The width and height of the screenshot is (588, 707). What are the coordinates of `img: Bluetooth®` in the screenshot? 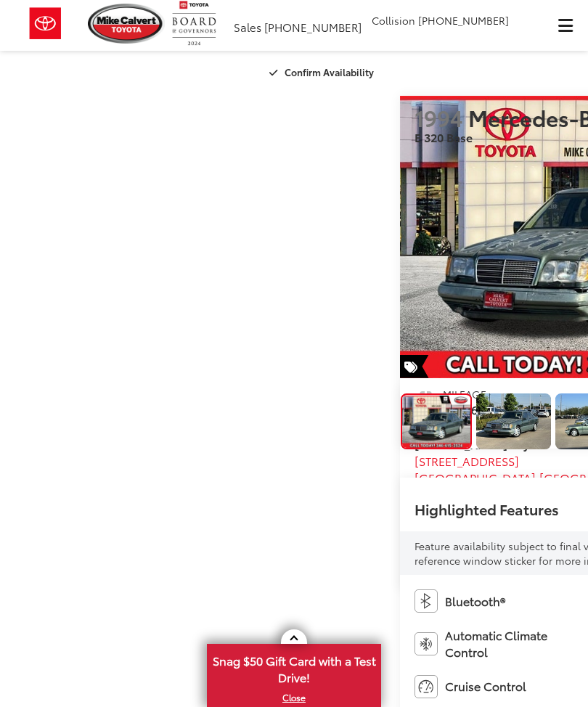 It's located at (426, 601).